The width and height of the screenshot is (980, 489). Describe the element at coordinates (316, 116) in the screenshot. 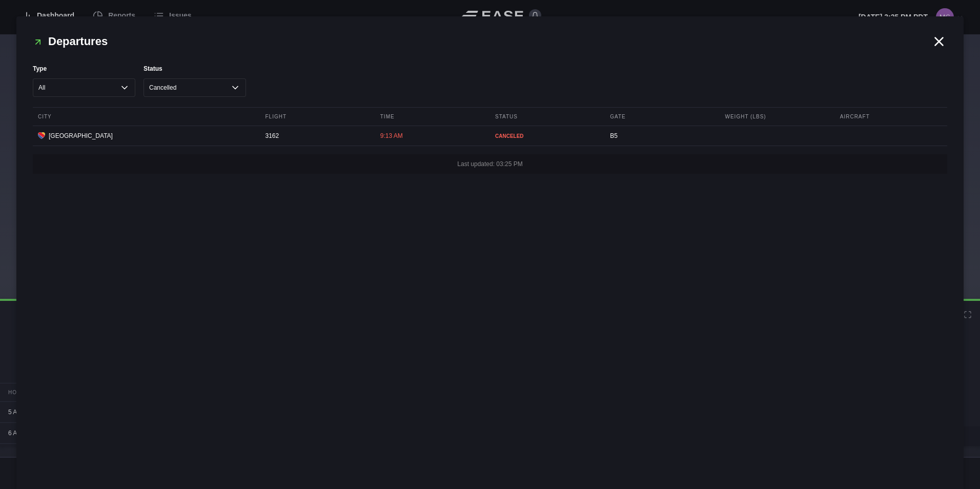

I see `div: Flight` at that location.